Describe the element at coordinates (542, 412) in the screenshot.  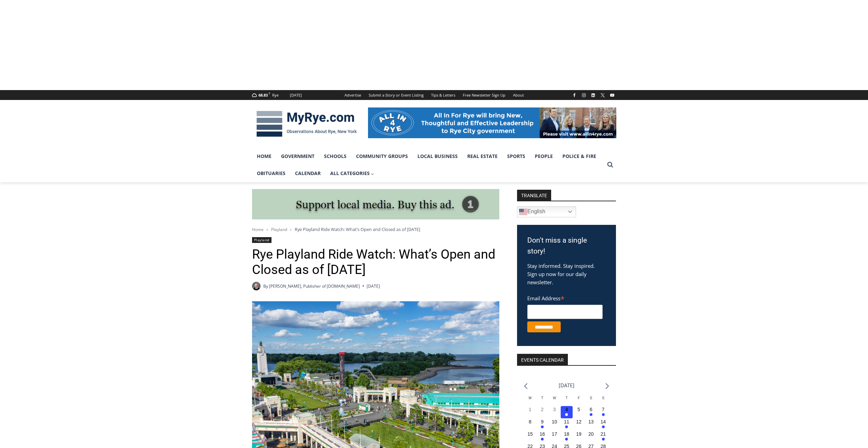
I see `button: 2` at that location.